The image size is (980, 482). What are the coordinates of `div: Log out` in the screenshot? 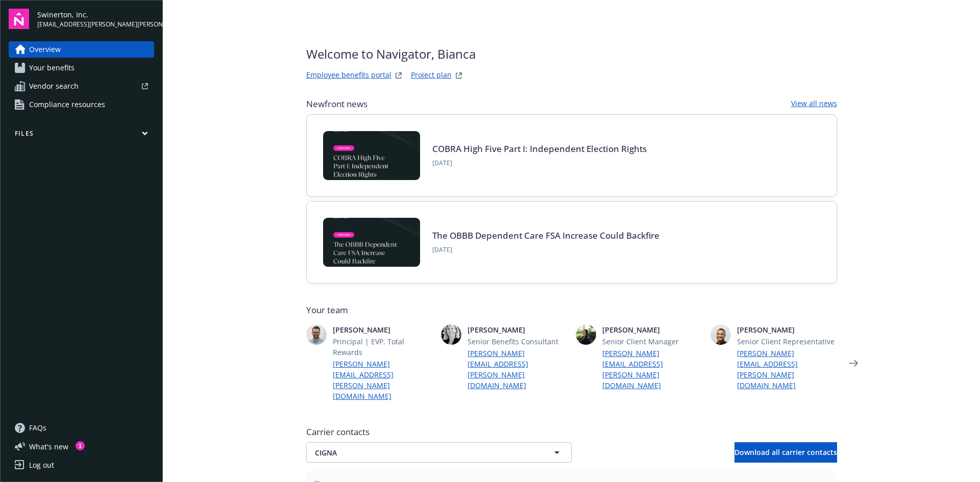 It's located at (41, 465).